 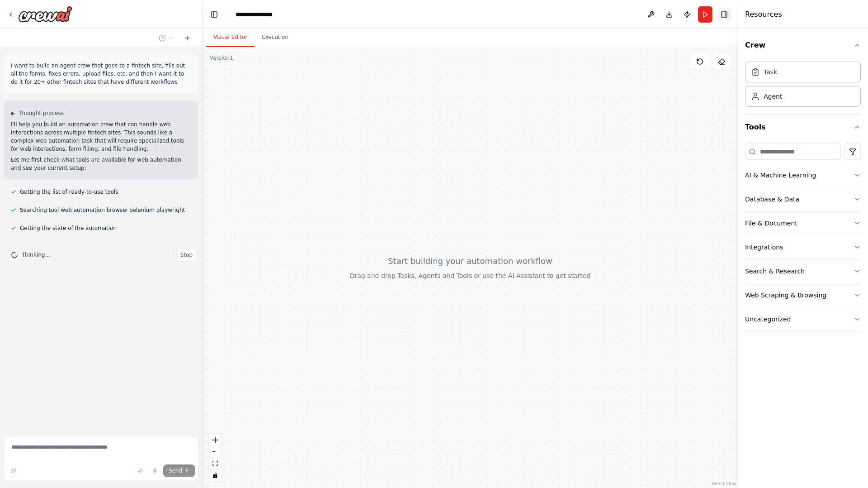 I want to click on p: I want to build an agent crew that goes to a fintech site, fills out all the forms, fixes errors,..., so click(x=101, y=74).